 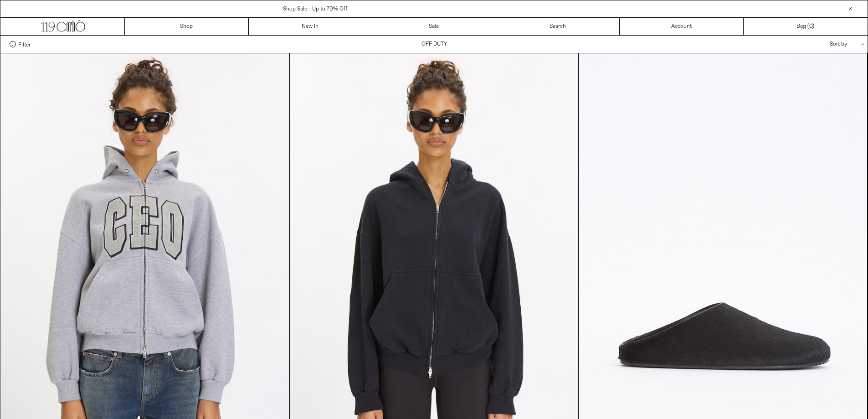 I want to click on a: Search, so click(x=558, y=26).